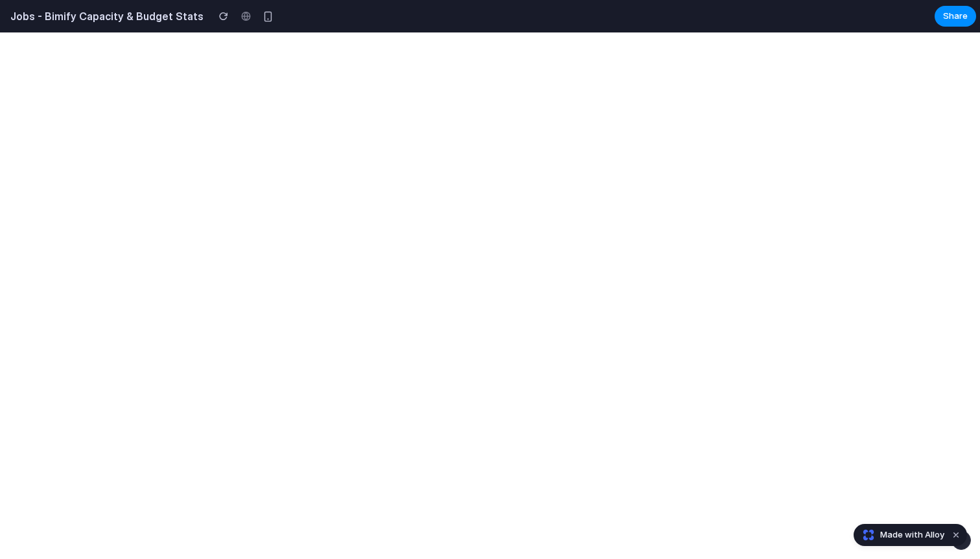 This screenshot has height=559, width=980. I want to click on button: Share, so click(956, 17).